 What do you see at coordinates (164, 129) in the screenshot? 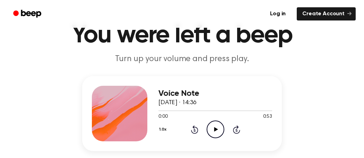
I see `button: 1.0x` at bounding box center [164, 129].